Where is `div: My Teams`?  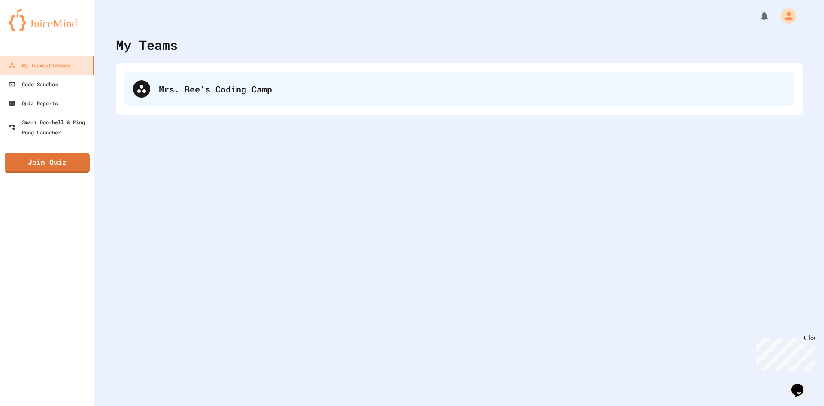
div: My Teams is located at coordinates (147, 45).